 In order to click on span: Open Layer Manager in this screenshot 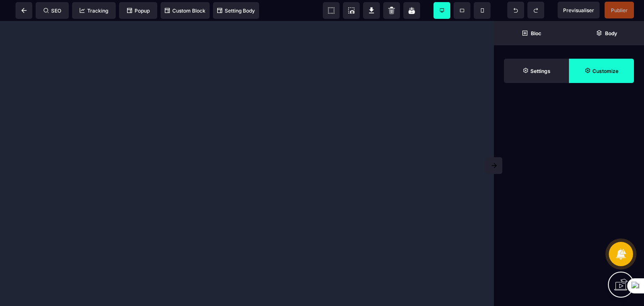, I will do `click(607, 33)`.